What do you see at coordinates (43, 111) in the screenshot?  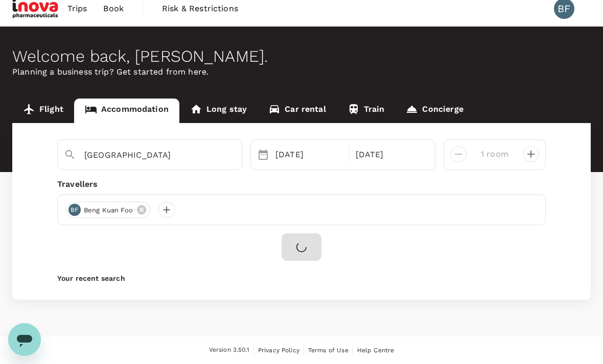 I see `a: Flight` at bounding box center [43, 111].